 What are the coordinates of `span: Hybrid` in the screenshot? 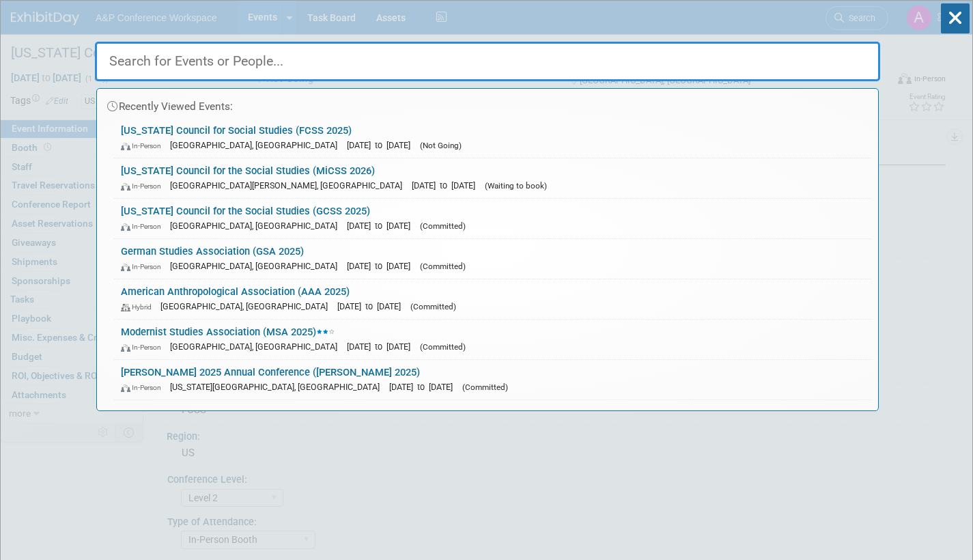 It's located at (139, 307).